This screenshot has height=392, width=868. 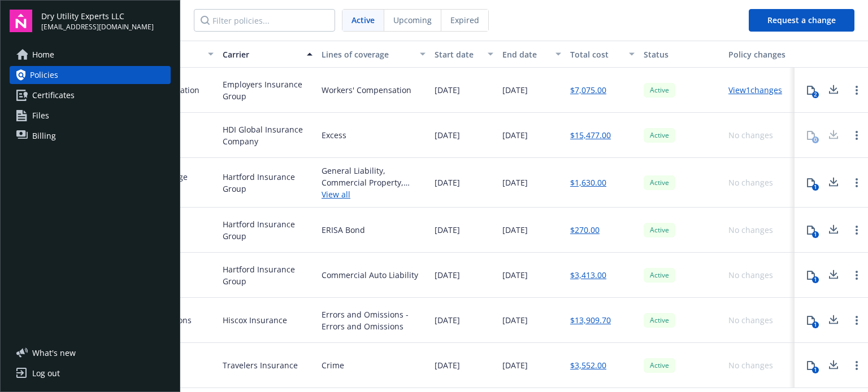 What do you see at coordinates (589, 365) in the screenshot?
I see `a: $3,552.00` at bounding box center [589, 365].